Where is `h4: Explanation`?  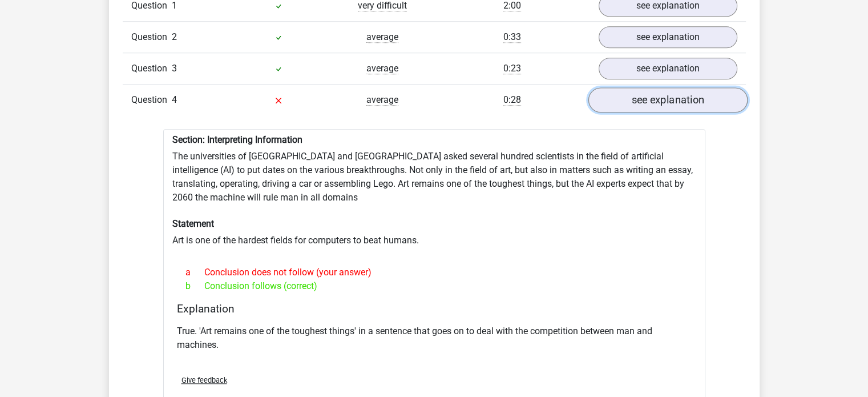 h4: Explanation is located at coordinates (434, 308).